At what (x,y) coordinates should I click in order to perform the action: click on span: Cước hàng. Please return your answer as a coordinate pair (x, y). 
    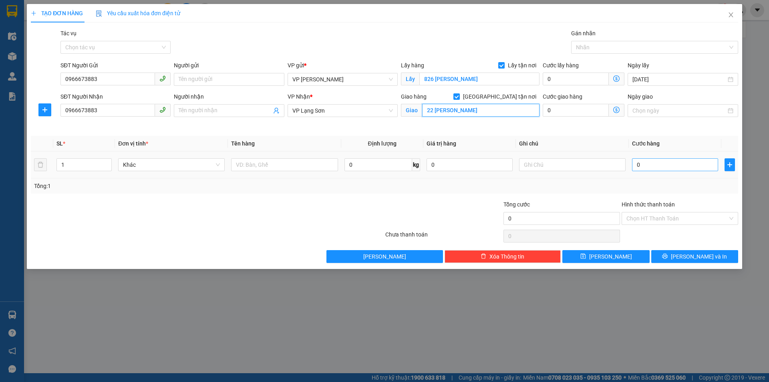
    Looking at the image, I should click on (646, 143).